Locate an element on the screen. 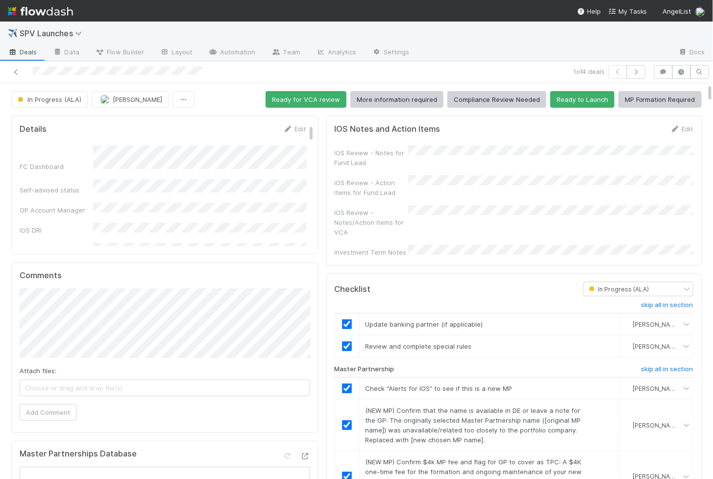  h5: IOS Notes and Action Items is located at coordinates (387, 129).